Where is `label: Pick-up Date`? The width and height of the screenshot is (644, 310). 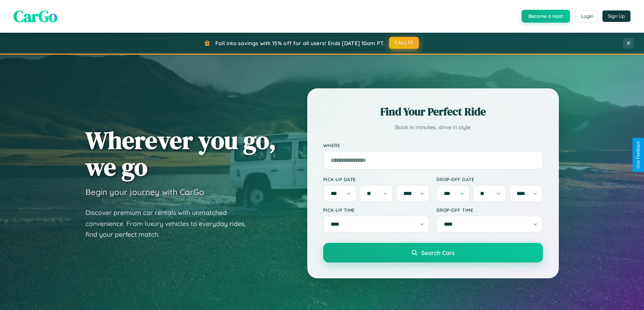
label: Pick-up Date is located at coordinates (376, 179).